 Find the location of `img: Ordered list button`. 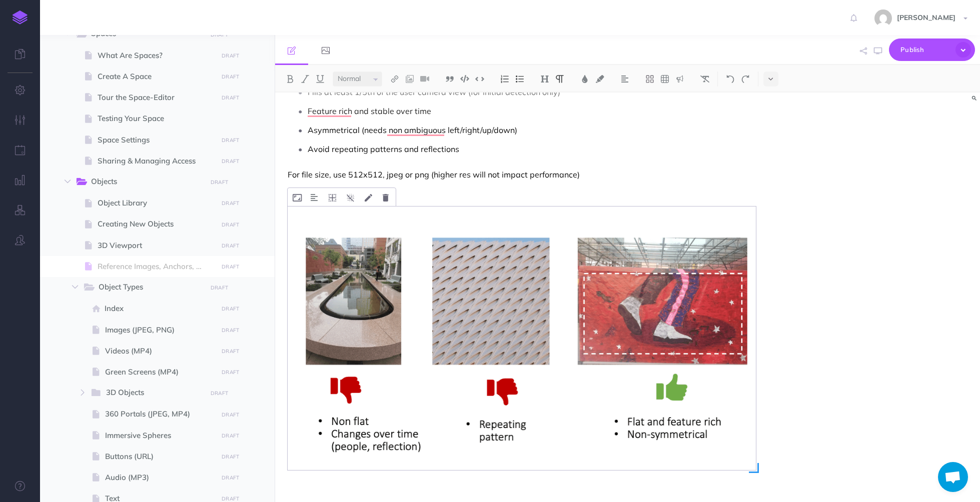

img: Ordered list button is located at coordinates (505, 79).